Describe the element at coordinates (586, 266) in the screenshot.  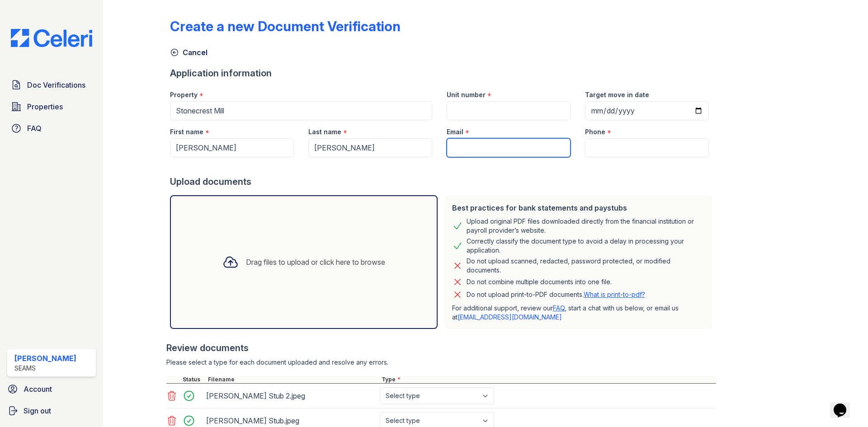
I see `div: Do not upload scanned, redacted, password protected, or modified documents.` at that location.